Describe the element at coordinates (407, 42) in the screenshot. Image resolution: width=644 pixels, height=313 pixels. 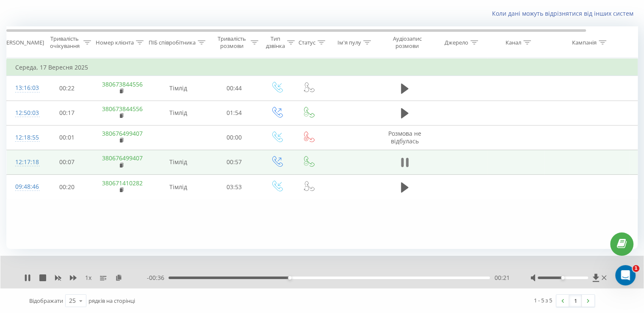
I see `div: Аудіозапис розмови` at that location.